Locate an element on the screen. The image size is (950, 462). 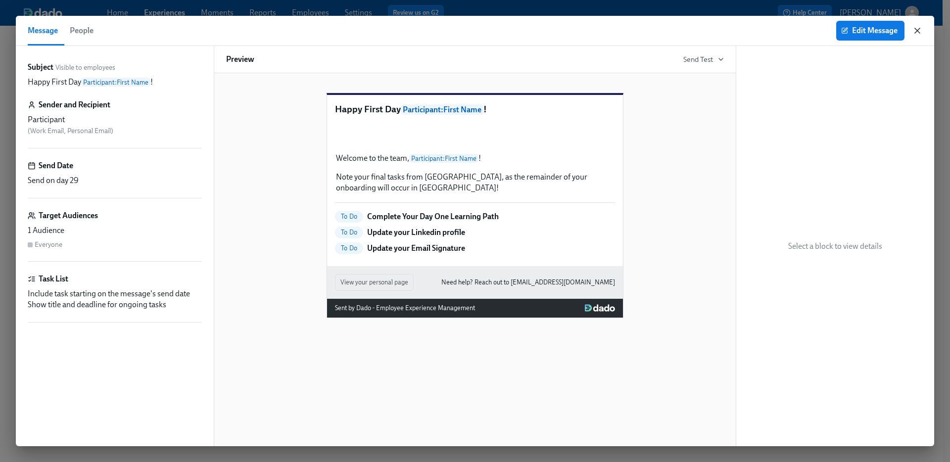
div: Include task starting on the message's send date is located at coordinates (115, 294).